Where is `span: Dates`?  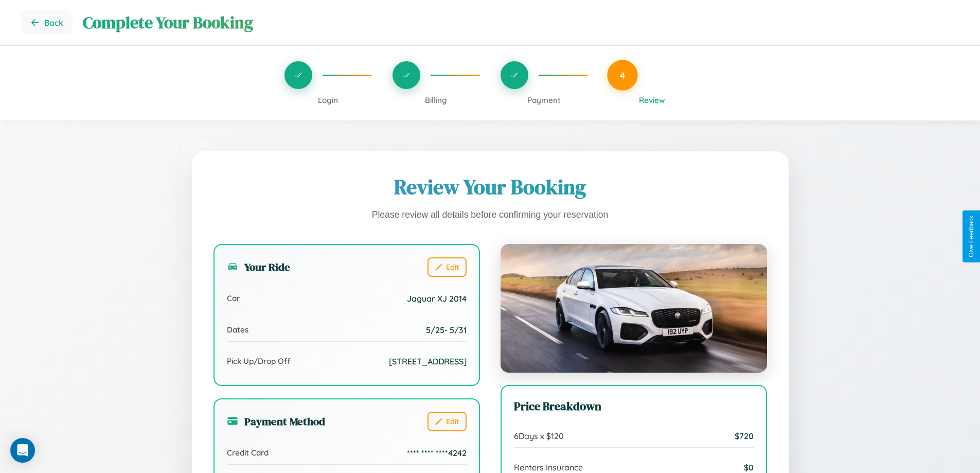 span: Dates is located at coordinates (237, 330).